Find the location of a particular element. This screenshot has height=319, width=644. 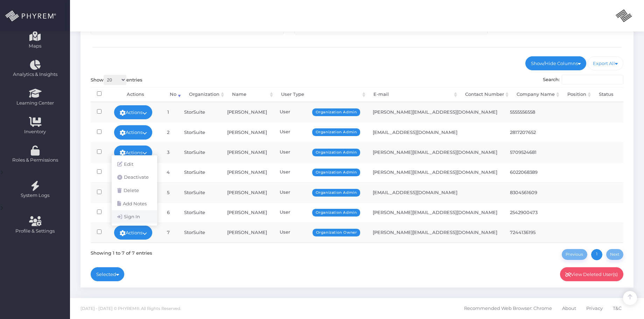

a: 1 is located at coordinates (597, 254).